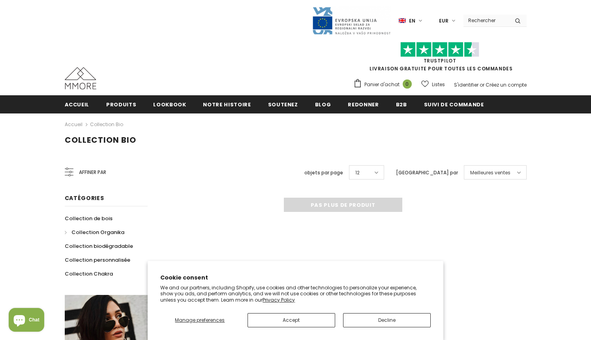 The image size is (591, 340). Describe the element at coordinates (227, 104) in the screenshot. I see `span: Notre histoire` at that location.